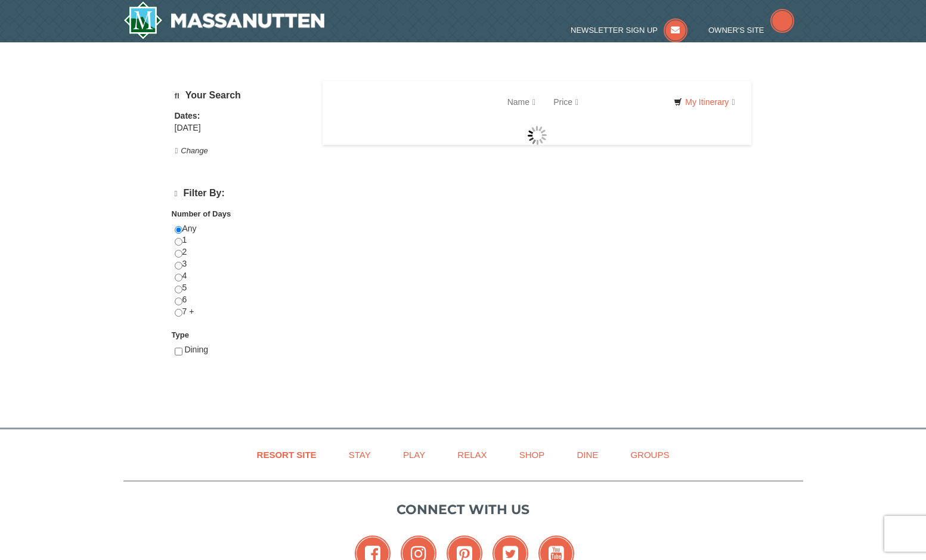 The height and width of the screenshot is (560, 926). What do you see at coordinates (202, 213) in the screenshot?
I see `strong: Number of Days` at bounding box center [202, 213].